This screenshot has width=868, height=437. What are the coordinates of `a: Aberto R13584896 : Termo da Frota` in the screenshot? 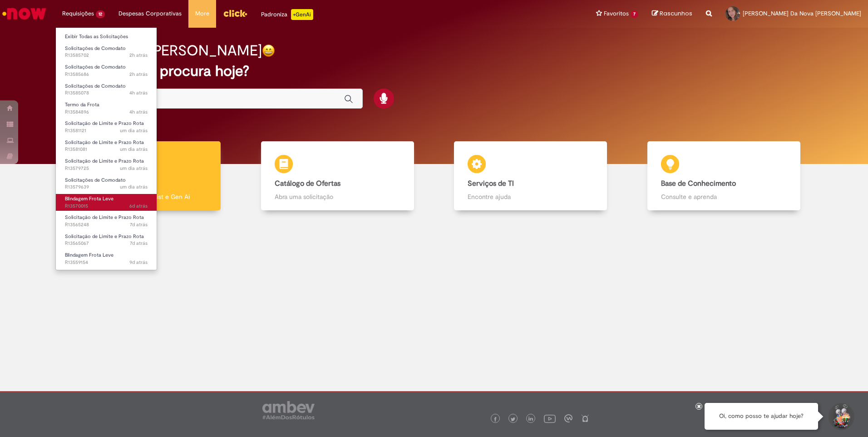 It's located at (106, 108).